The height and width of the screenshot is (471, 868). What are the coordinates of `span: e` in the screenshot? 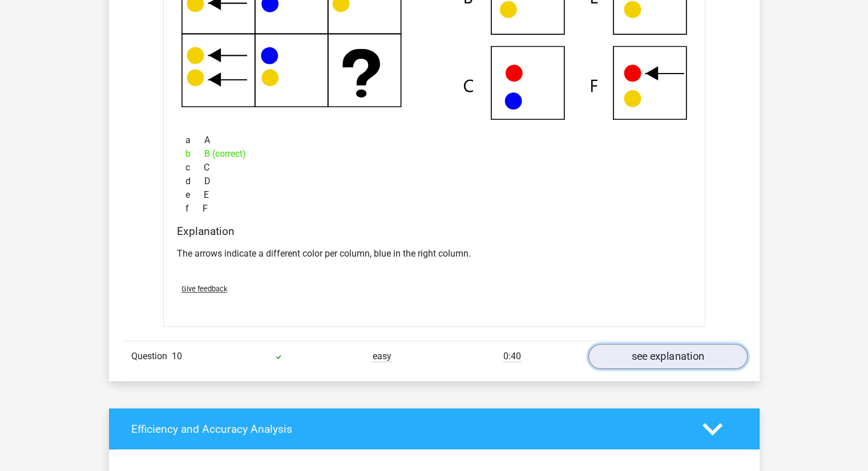 It's located at (195, 196).